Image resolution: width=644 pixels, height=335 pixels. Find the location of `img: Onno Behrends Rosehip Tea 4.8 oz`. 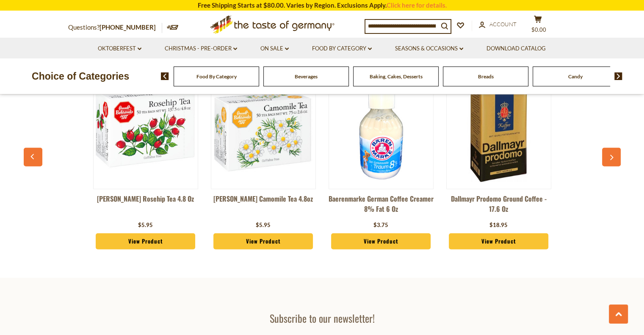

img: Onno Behrends Rosehip Tea 4.8 oz is located at coordinates (146, 130).